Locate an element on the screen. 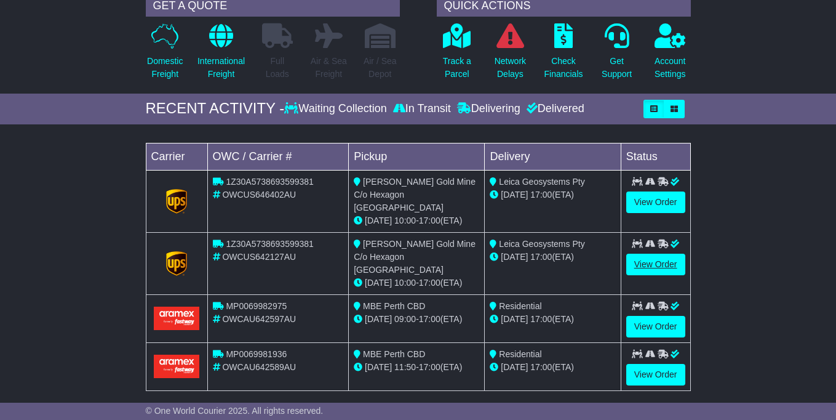 This screenshot has width=836, height=420. span: OWCUS646402AU is located at coordinates (259, 194).